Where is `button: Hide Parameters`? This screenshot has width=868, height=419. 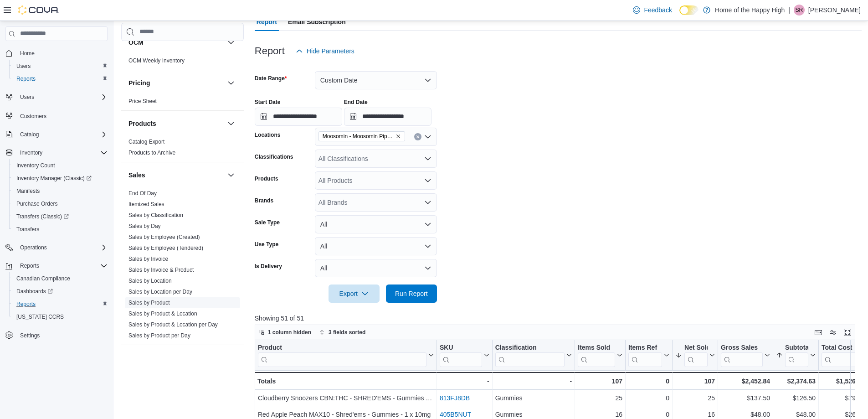 button: Hide Parameters is located at coordinates (325, 51).